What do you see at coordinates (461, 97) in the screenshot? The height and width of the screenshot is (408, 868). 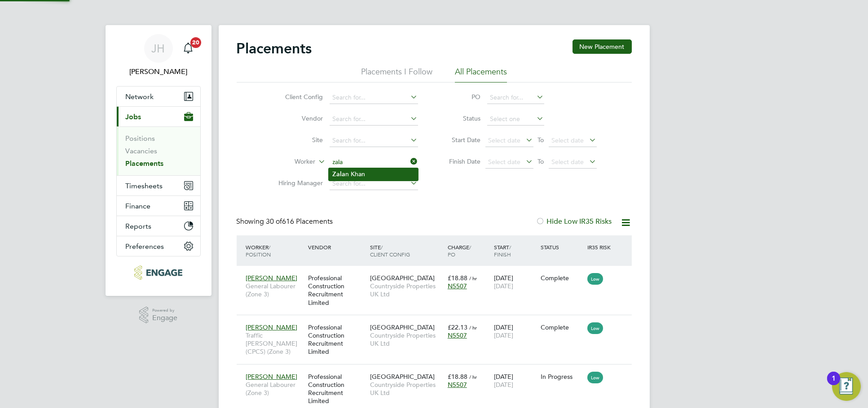 I see `label: PO` at bounding box center [461, 97].